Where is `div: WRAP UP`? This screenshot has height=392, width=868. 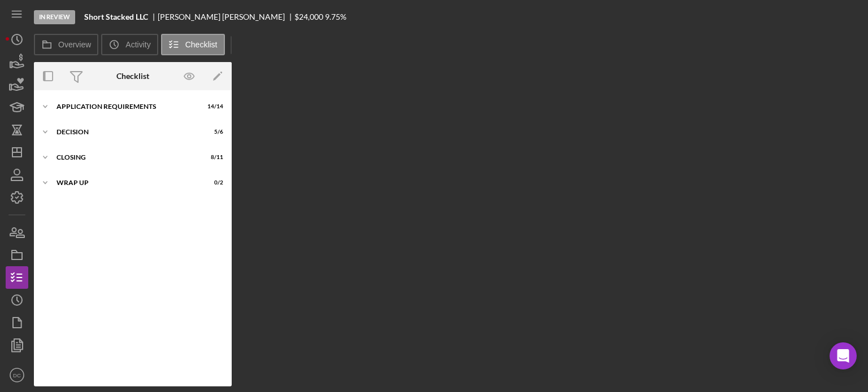
div: WRAP UP is located at coordinates (125, 183).